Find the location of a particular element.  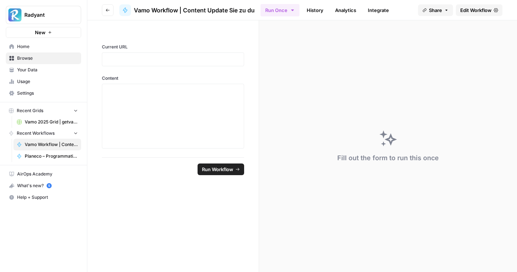

a: Browse is located at coordinates (43, 58).